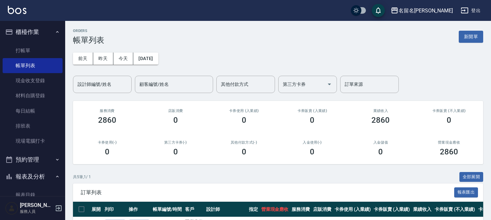 The height and width of the screenshot is (220, 491). Describe the element at coordinates (167, 209) in the screenshot. I see `th: 帳單編號/時間` at that location.